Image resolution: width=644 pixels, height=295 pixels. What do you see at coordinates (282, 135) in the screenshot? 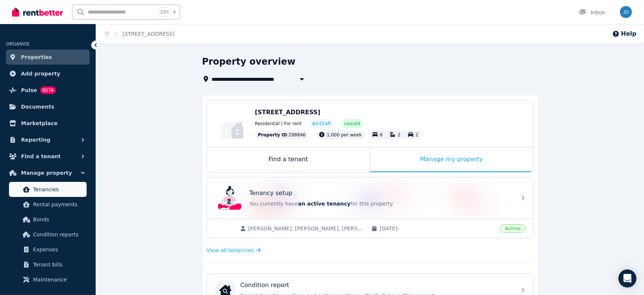
I see `div: : 298846` at bounding box center [282, 135].